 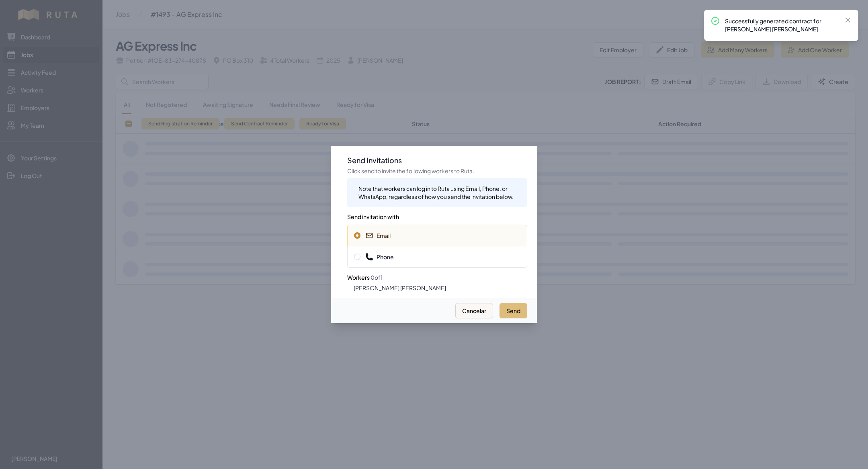 What do you see at coordinates (379, 257) in the screenshot?
I see `span: Phone` at bounding box center [379, 257].